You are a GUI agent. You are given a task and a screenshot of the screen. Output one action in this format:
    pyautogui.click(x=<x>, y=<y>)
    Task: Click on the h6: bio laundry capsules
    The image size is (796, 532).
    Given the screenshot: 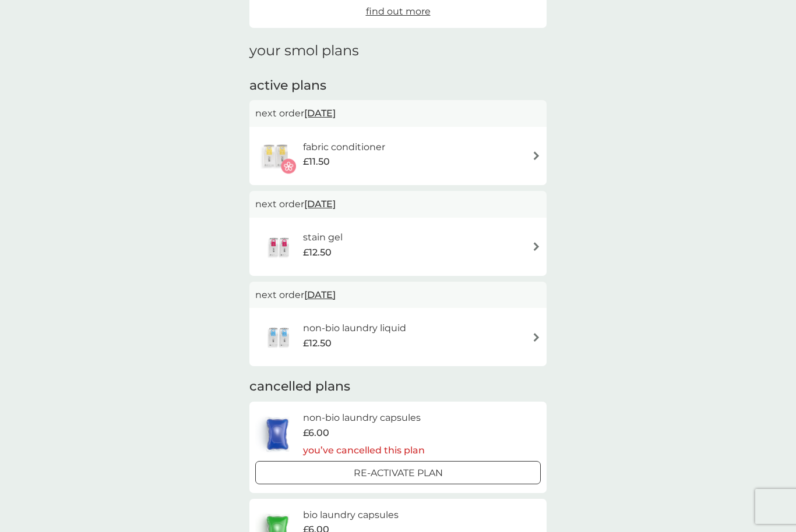 What is the action you would take?
    pyautogui.click(x=364, y=515)
    